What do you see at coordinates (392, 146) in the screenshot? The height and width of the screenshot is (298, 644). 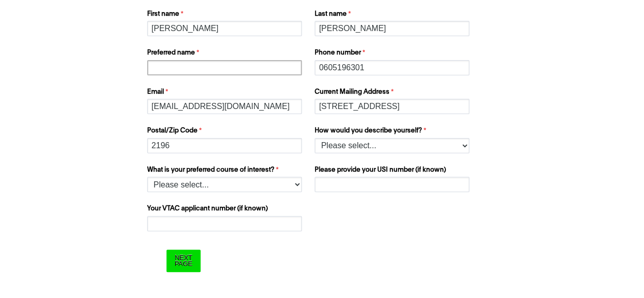 I see `select: How would you describe yourself?` at bounding box center [392, 146].